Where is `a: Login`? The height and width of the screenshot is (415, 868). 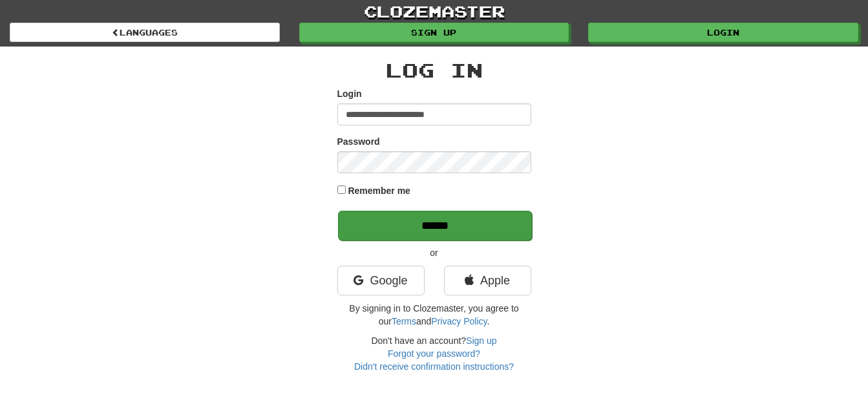 a: Login is located at coordinates (723, 33).